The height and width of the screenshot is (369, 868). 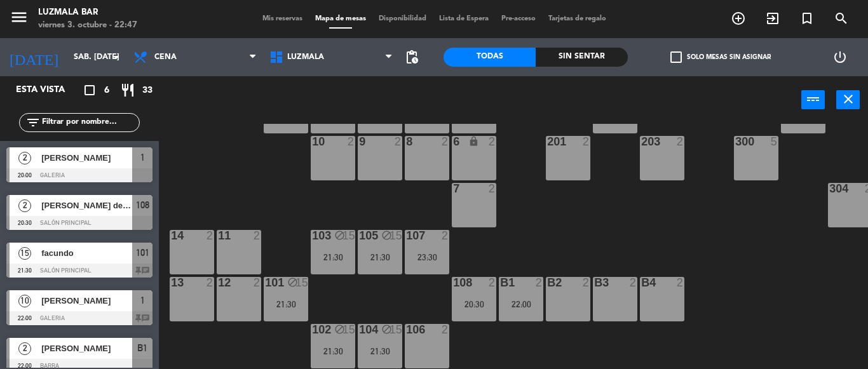 What do you see at coordinates (453, 283) in the screenshot?
I see `div: 108` at bounding box center [453, 283].